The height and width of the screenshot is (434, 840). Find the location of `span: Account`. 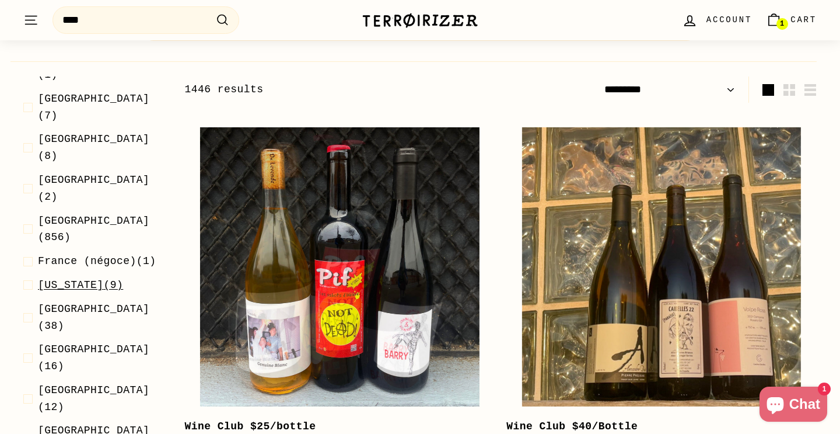

span: Account is located at coordinates (729, 20).